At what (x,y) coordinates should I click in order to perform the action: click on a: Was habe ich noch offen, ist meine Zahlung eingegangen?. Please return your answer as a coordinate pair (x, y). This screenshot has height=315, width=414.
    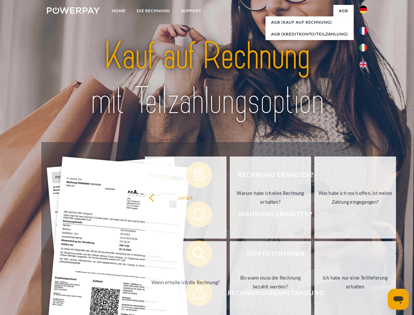
    Looking at the image, I should click on (355, 197).